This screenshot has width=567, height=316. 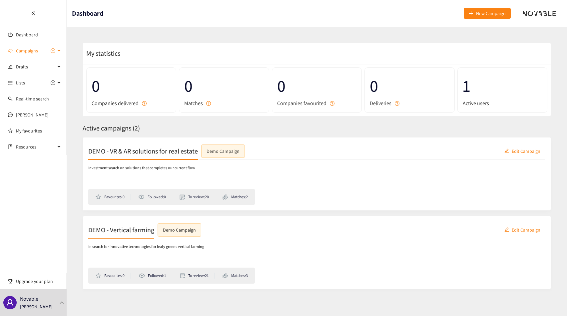 I want to click on p: Novable, so click(x=29, y=298).